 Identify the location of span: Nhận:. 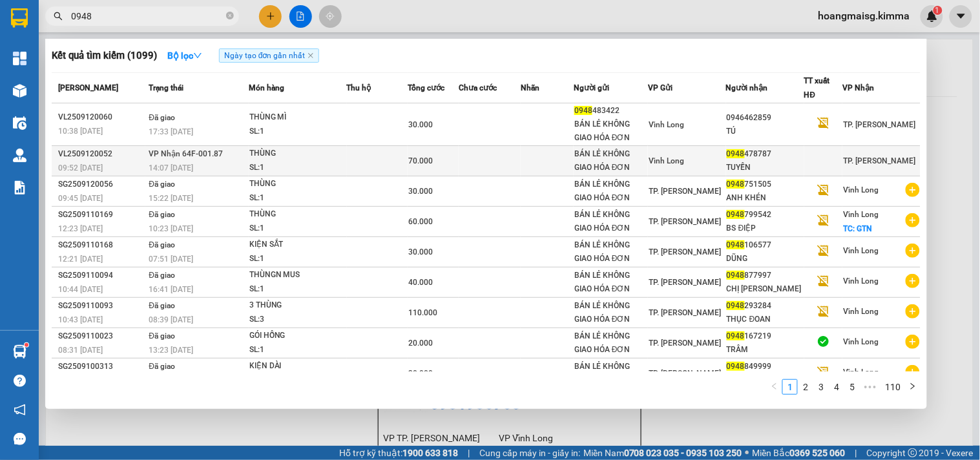
(139, 18).